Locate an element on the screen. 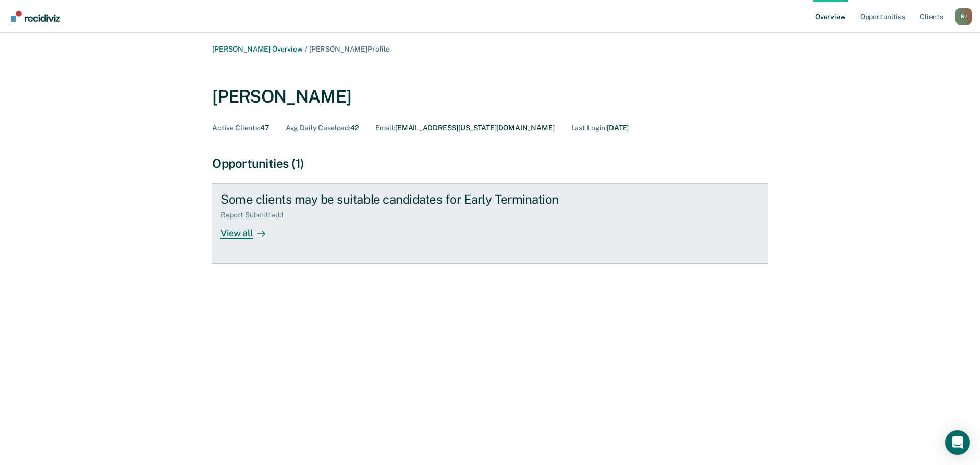 The image size is (980, 465). span: Email : is located at coordinates (385, 128).